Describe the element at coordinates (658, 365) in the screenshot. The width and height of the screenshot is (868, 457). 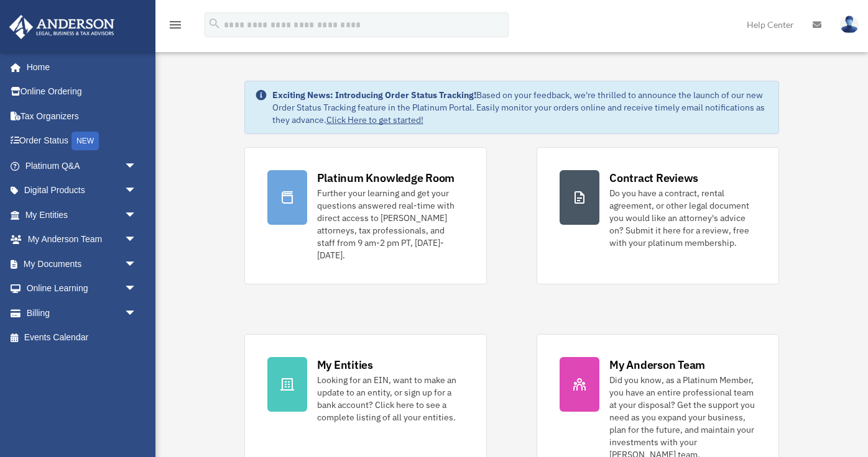
I see `div: My Anderson Team` at that location.